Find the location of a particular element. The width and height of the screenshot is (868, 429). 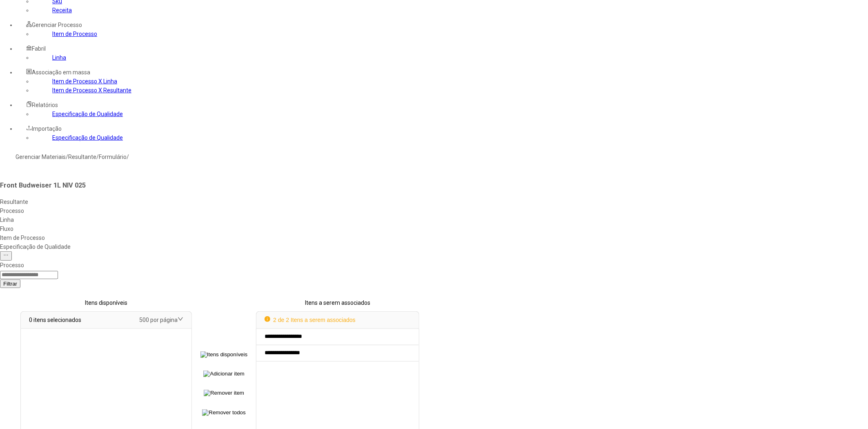

a: Item de Processo X Resultante is located at coordinates (92, 90).